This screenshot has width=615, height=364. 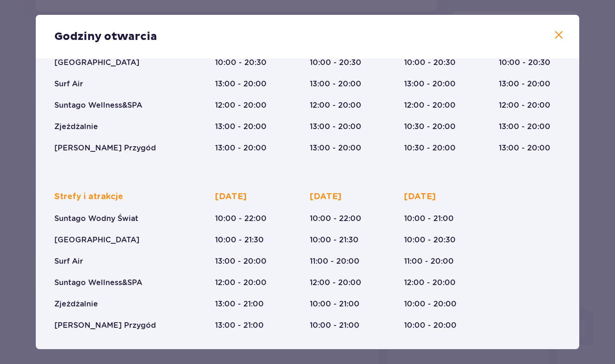 What do you see at coordinates (96, 219) in the screenshot?
I see `p: Suntago Wodny Świat` at bounding box center [96, 219].